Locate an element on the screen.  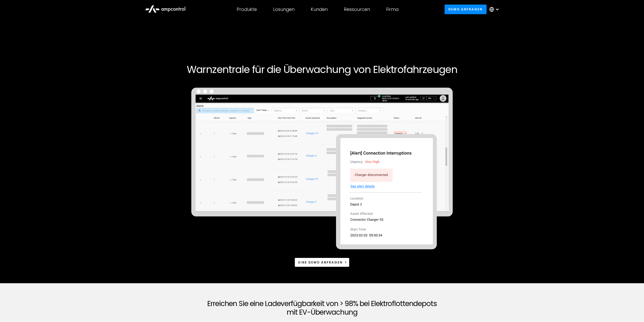
div: Eine Demo anfragen is located at coordinates (320, 262).